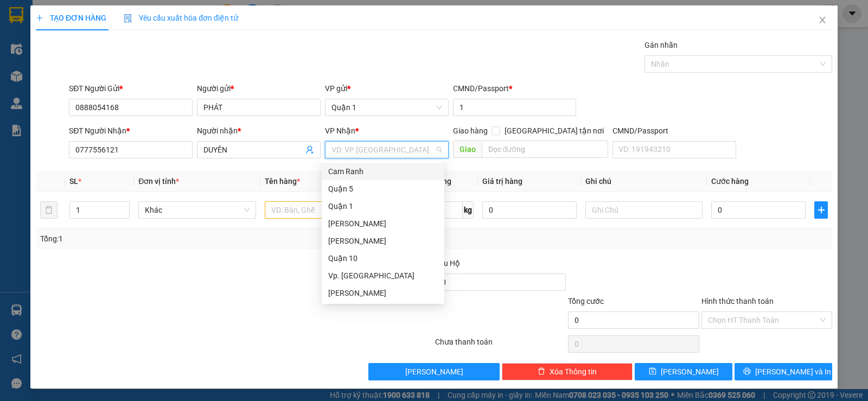 The image size is (868, 401). I want to click on span: Tổng cước, so click(586, 301).